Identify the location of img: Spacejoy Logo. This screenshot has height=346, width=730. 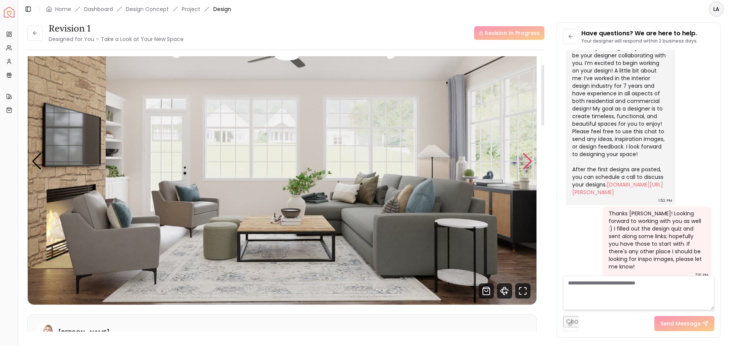
(9, 12).